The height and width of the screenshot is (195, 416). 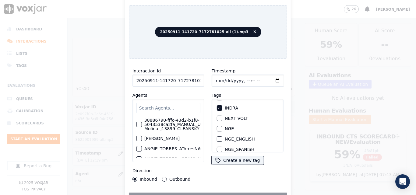 What do you see at coordinates (240, 139) in the screenshot?
I see `label: NGE_ENGLISH` at bounding box center [240, 139].